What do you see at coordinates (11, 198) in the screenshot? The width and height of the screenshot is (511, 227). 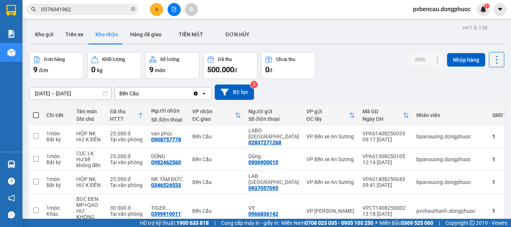 I see `span: notification` at bounding box center [11, 198].